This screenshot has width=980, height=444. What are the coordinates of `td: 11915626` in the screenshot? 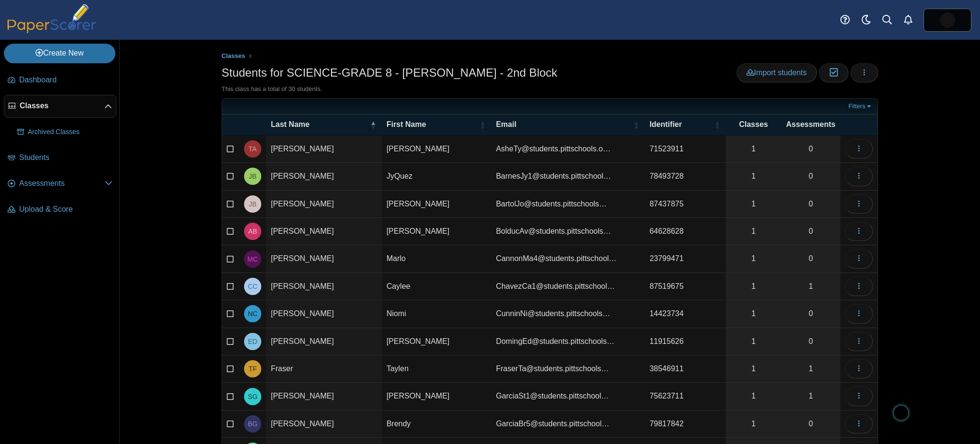 It's located at (685, 341).